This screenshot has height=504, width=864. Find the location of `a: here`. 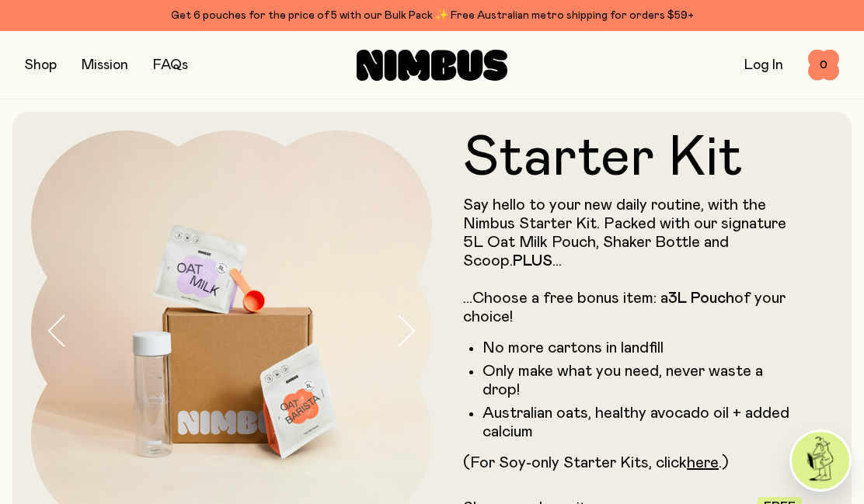

a: here is located at coordinates (702, 463).